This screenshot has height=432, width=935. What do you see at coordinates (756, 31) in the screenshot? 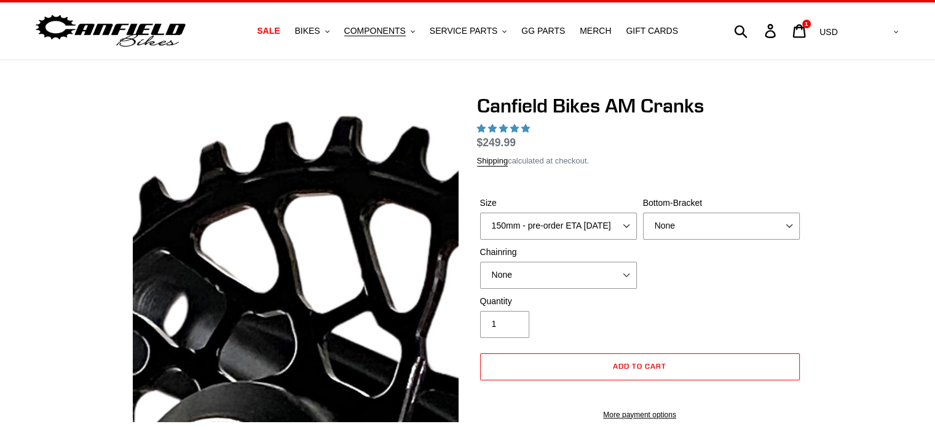
I see `input: Search` at bounding box center [756, 31].